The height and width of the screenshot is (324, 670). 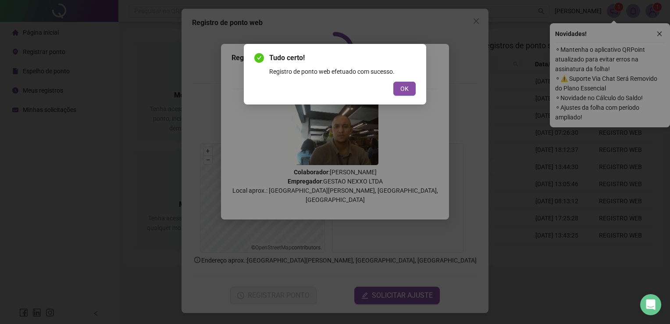 What do you see at coordinates (259, 58) in the screenshot?
I see `span: check-circle` at bounding box center [259, 58].